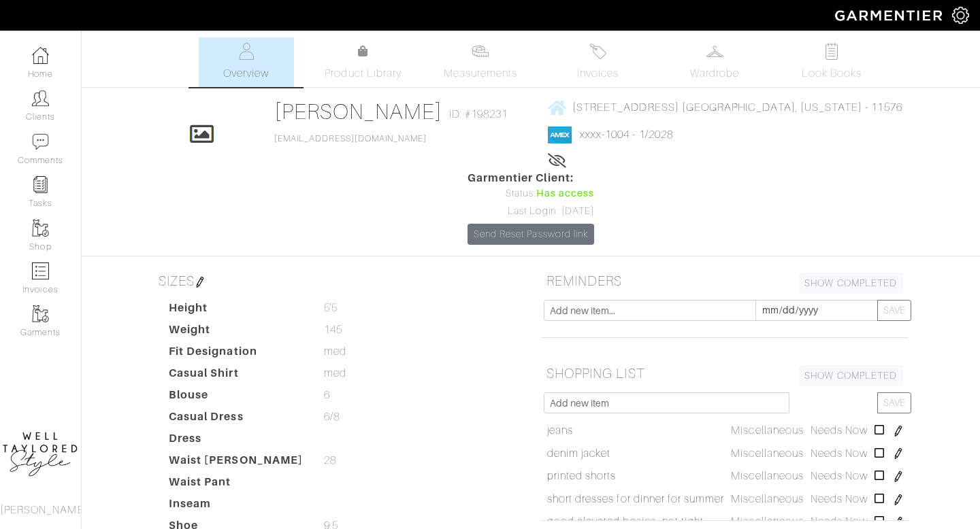 The width and height of the screenshot is (980, 529). Describe the element at coordinates (40, 98) in the screenshot. I see `img: clients-icon-6bae9207a08558b7cb47a8932f037763ab4055f8c8b6bfacd5dc20c3e0201464.png` at that location.